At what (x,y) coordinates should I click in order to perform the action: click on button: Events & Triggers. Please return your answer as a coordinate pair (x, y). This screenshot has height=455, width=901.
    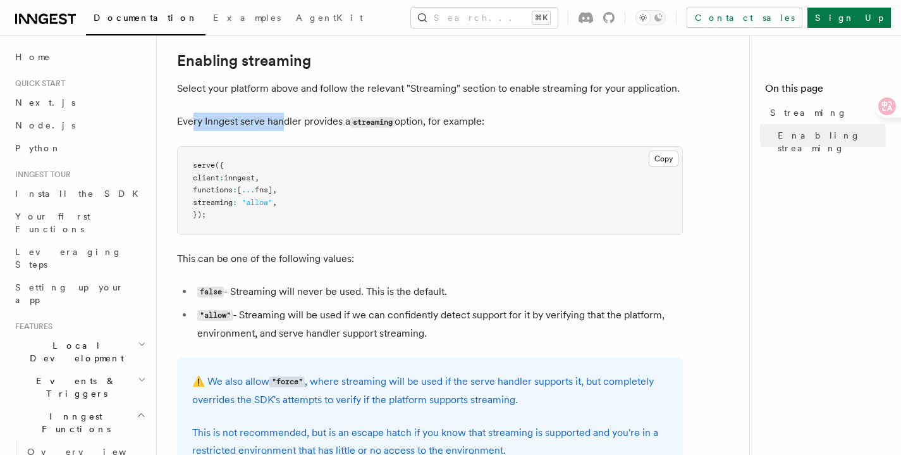
    Looking at the image, I should click on (79, 387).